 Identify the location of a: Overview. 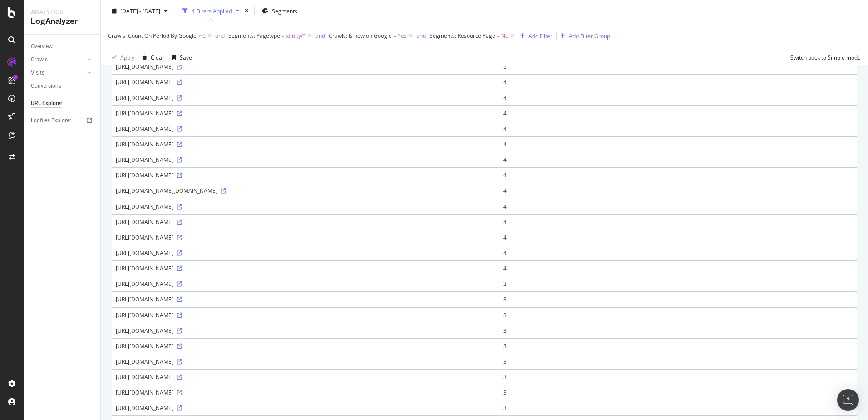
(63, 47).